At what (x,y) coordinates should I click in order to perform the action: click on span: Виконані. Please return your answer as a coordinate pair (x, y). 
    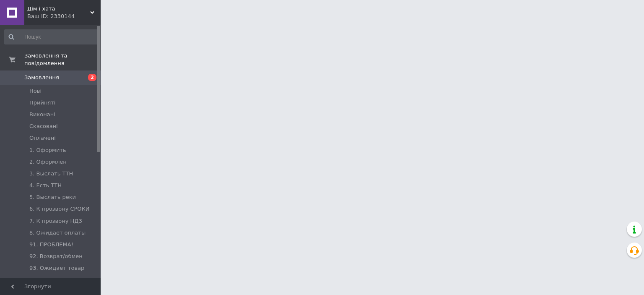
    Looking at the image, I should click on (42, 114).